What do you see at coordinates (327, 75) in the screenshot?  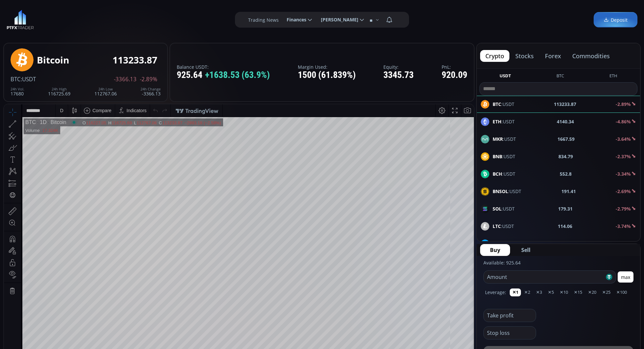 I see `div: 1500 (61.839%)` at bounding box center [327, 75].